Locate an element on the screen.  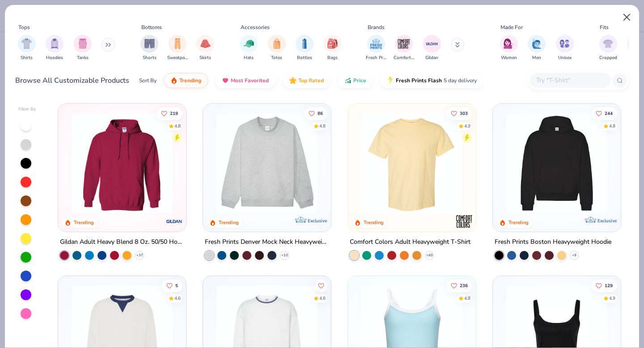
span: Skirts is located at coordinates (205, 57).